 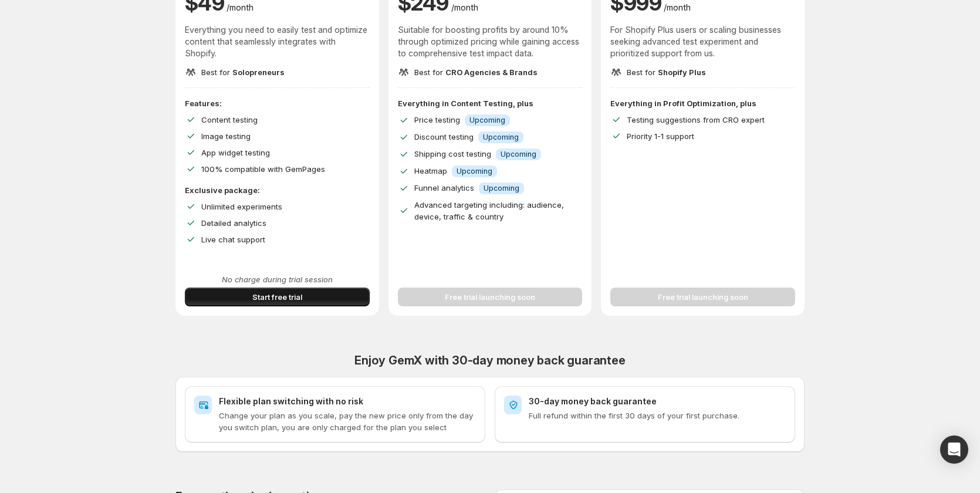 What do you see at coordinates (277, 297) in the screenshot?
I see `button: Start free trial` at bounding box center [277, 297].